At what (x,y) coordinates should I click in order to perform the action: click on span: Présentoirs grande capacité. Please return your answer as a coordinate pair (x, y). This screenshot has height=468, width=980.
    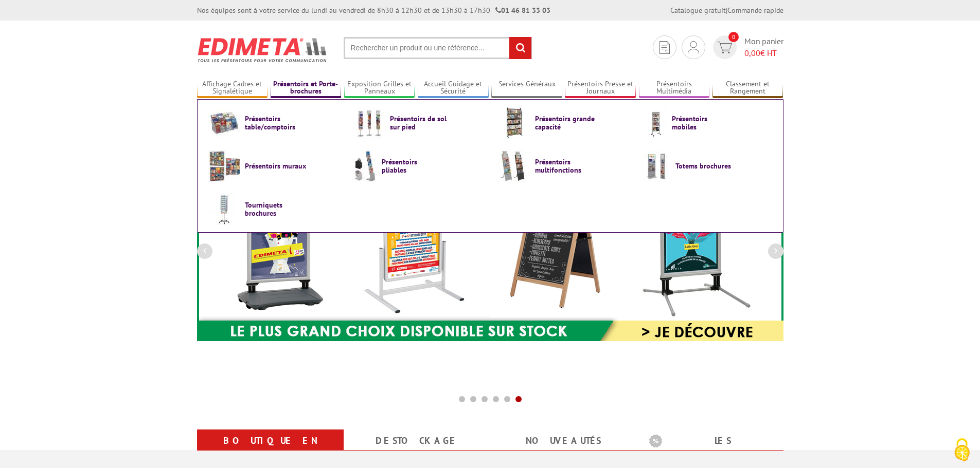
    Looking at the image, I should click on (566, 123).